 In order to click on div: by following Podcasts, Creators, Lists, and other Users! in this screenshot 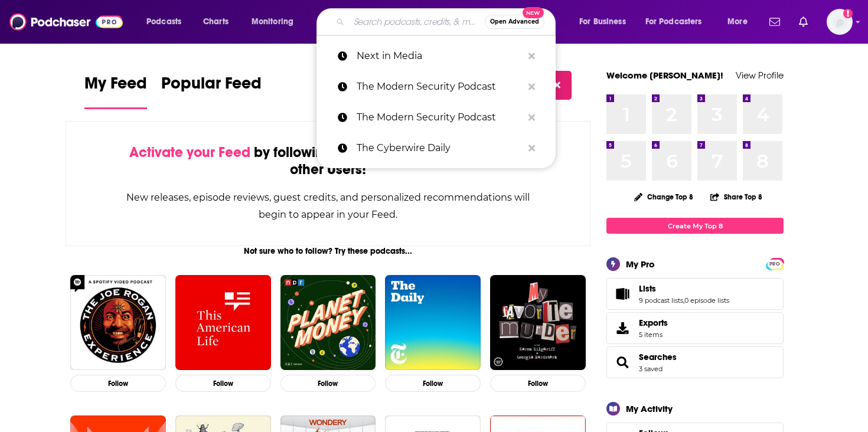, I will do `click(327, 161)`.